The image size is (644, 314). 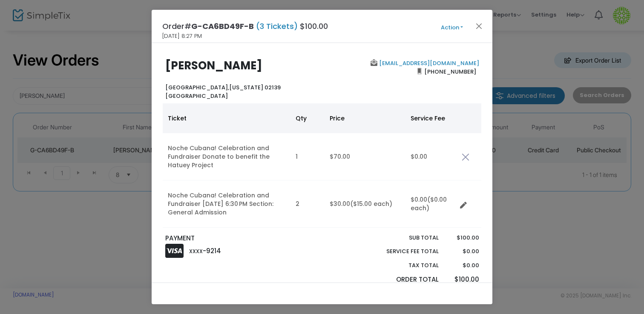 I want to click on button: Action, so click(x=452, y=28).